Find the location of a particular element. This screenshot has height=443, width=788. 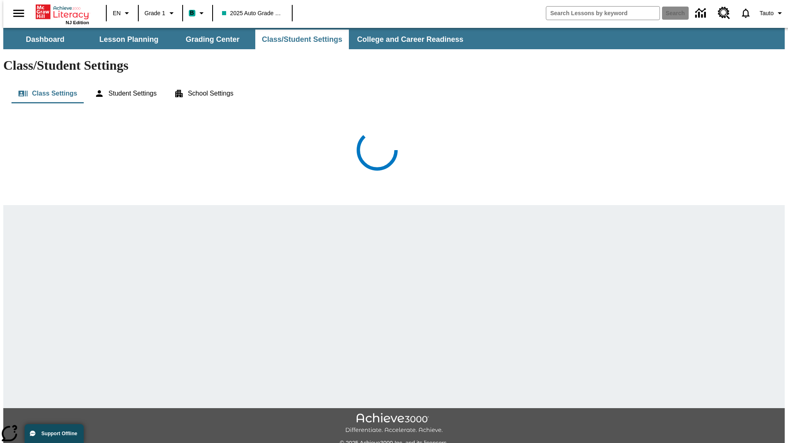

span: Tauto is located at coordinates (767, 13).